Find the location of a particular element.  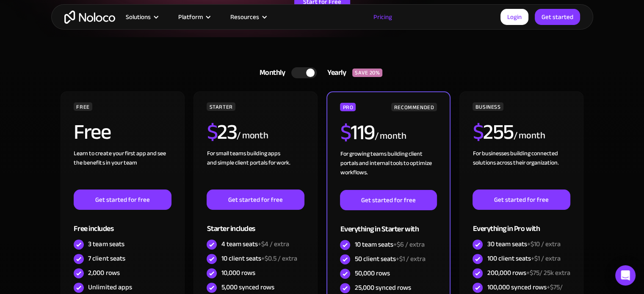

h2: Free is located at coordinates (92, 132).